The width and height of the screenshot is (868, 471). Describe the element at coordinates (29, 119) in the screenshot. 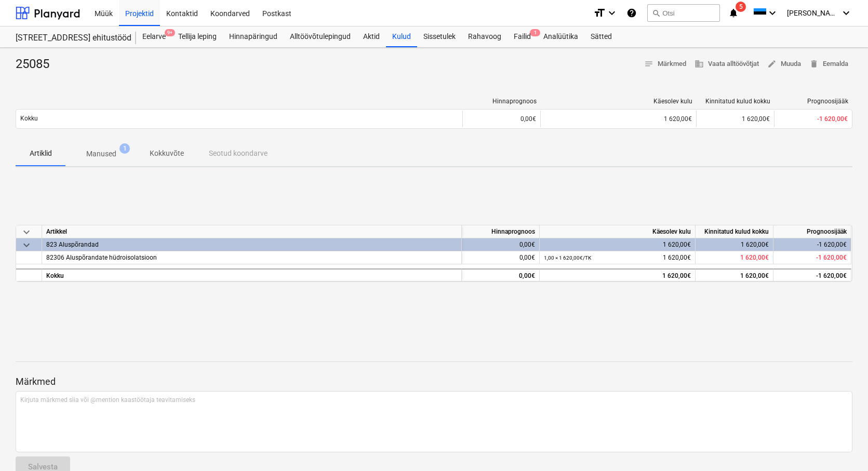

I see `p: Kokku` at that location.